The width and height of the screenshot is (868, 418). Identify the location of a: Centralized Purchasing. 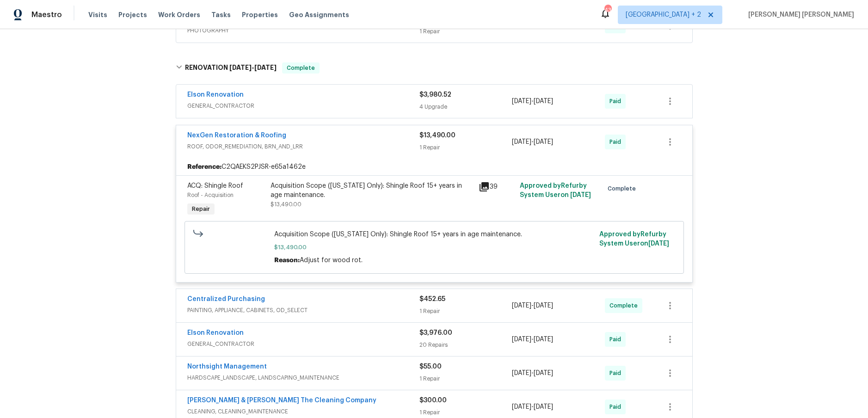
(226, 299).